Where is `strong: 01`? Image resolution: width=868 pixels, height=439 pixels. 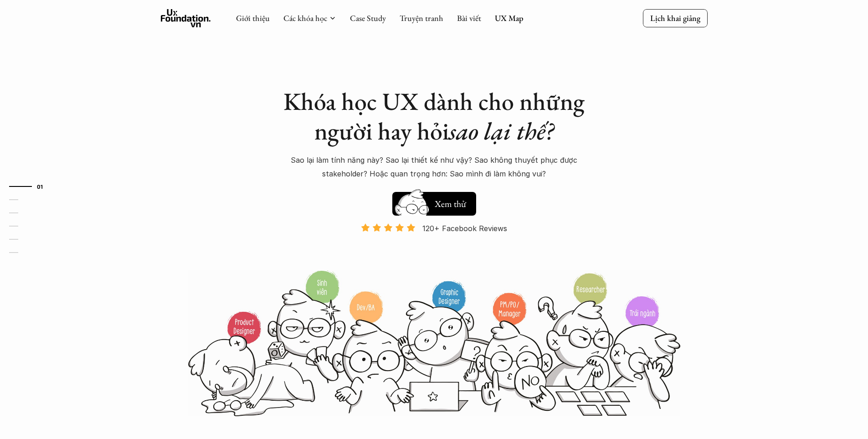 strong: 01 is located at coordinates (40, 186).